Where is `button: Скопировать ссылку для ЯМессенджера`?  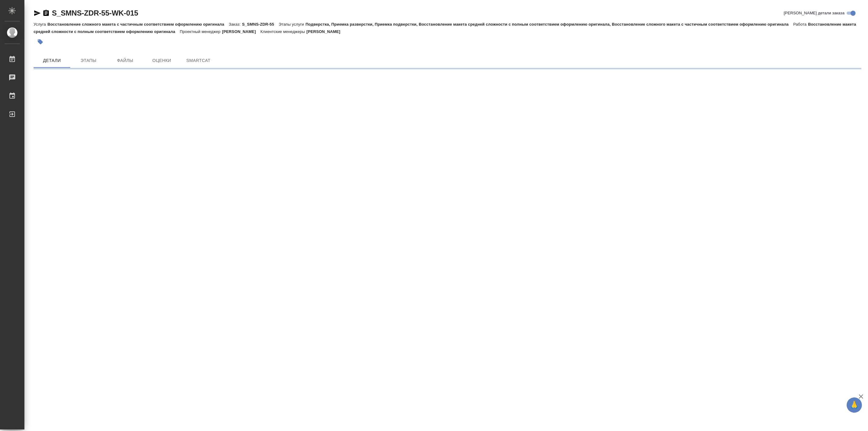
button: Скопировать ссылку для ЯМессенджера is located at coordinates (37, 13).